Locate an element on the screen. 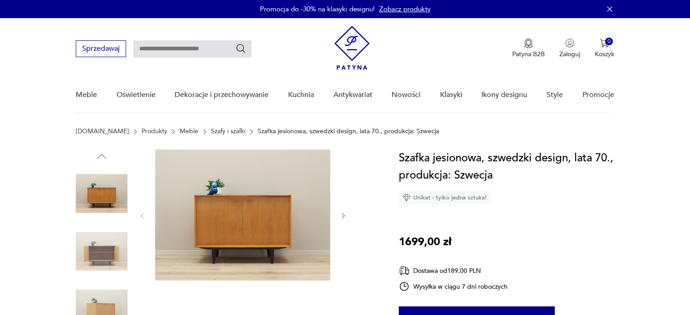 This screenshot has height=315, width=690. p: Koszyk is located at coordinates (604, 54).